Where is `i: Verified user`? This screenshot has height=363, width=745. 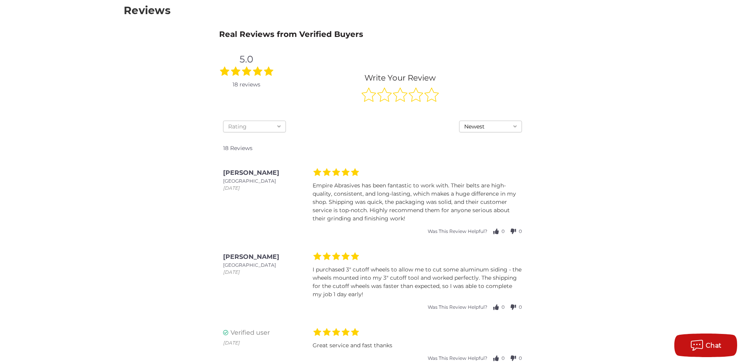 i: Verified user is located at coordinates (226, 333).